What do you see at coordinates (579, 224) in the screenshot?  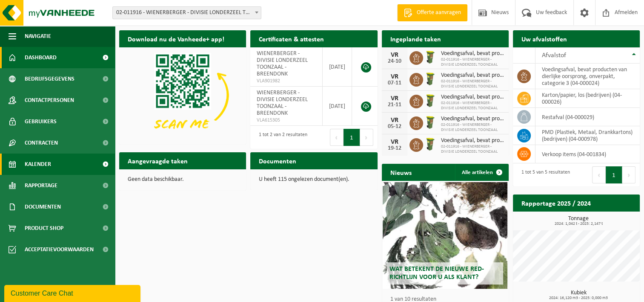 I see `span: 2024: 1,042 t - 2025: 2,147 t` at bounding box center [579, 224].